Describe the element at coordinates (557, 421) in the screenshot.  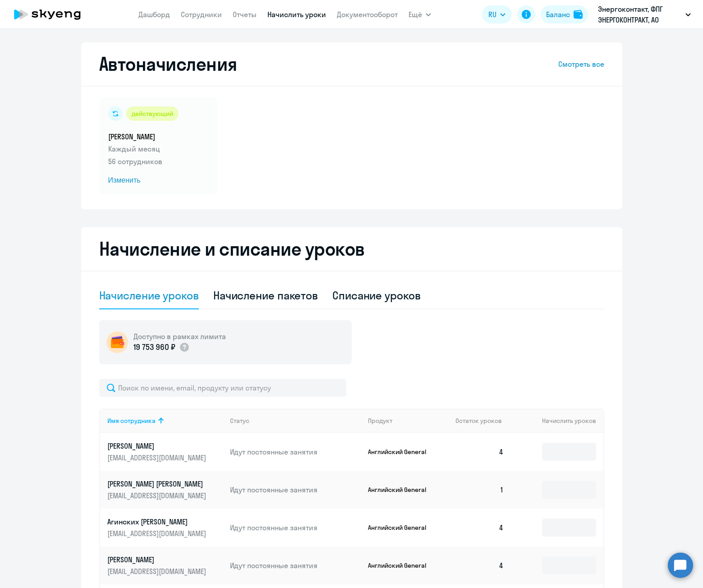
I see `th: Начислить уроков` at that location.